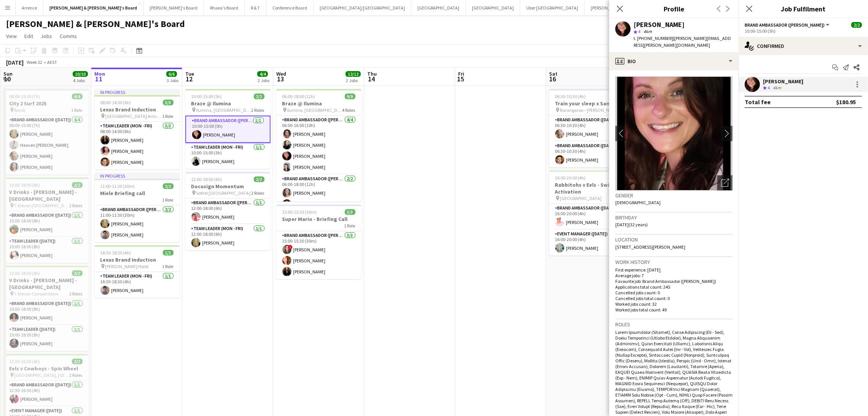 This screenshot has width=868, height=416. I want to click on div: Total fee, so click(758, 102).